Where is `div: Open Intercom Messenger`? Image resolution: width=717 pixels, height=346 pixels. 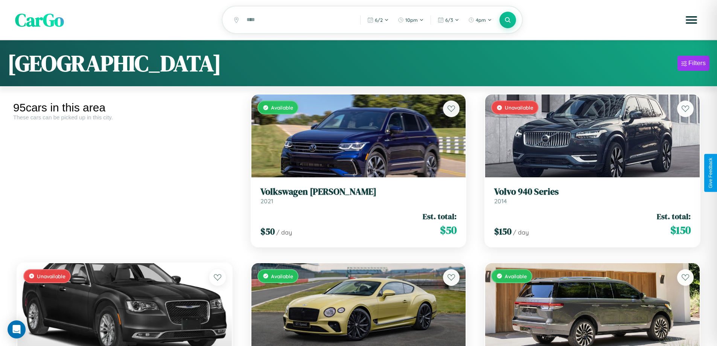
div: Open Intercom Messenger is located at coordinates (17, 330).